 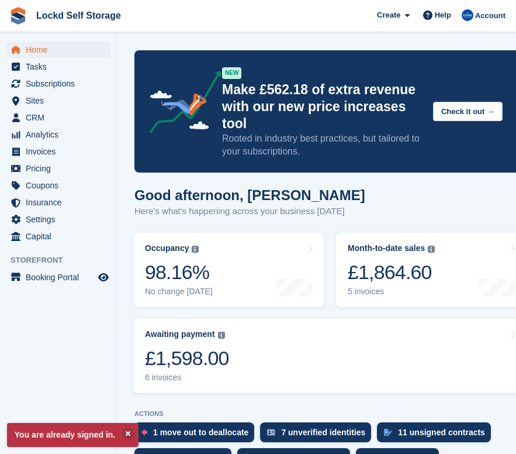 I want to click on p: Rooted in industry best practices, but tailored to your subscriptions., so click(x=323, y=145).